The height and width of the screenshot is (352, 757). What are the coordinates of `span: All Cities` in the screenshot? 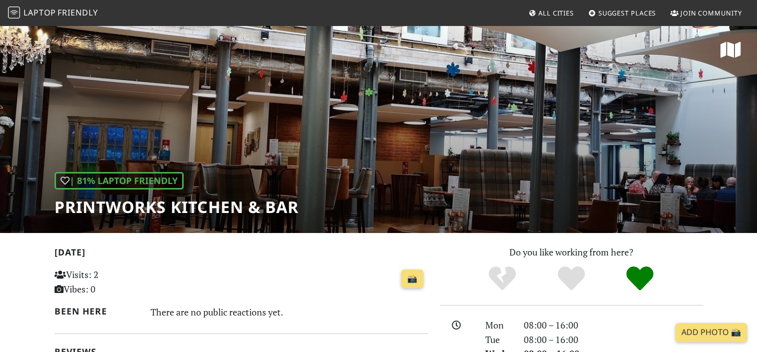 It's located at (556, 13).